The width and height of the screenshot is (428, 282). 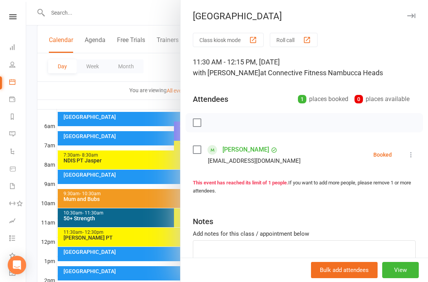 What do you see at coordinates (18, 65) in the screenshot?
I see `a: People` at bounding box center [18, 65].